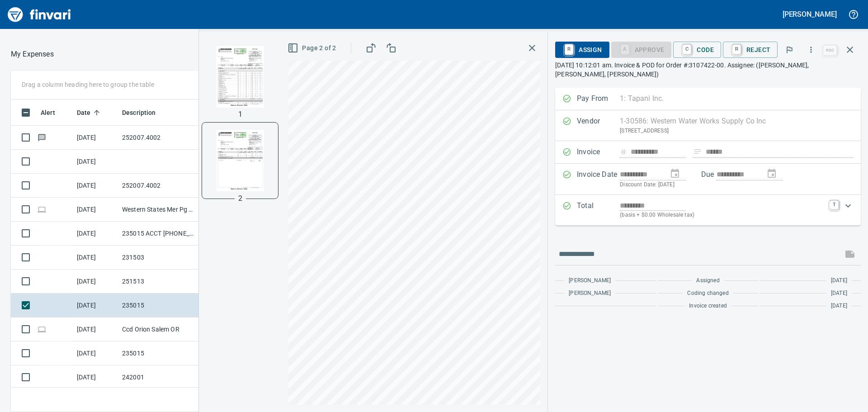 Image resolution: width=868 pixels, height=412 pixels. Describe the element at coordinates (313, 48) in the screenshot. I see `span: Page 2 of 2` at that location.